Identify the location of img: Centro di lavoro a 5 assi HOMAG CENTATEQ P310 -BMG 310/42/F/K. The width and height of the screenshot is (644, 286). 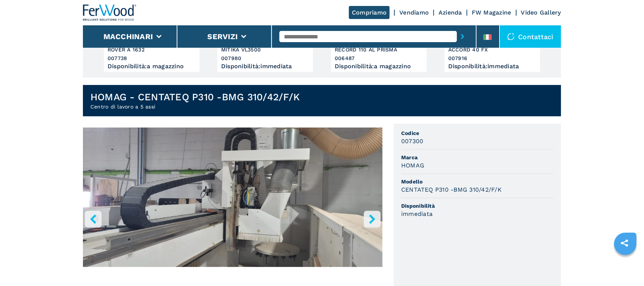
(233, 197).